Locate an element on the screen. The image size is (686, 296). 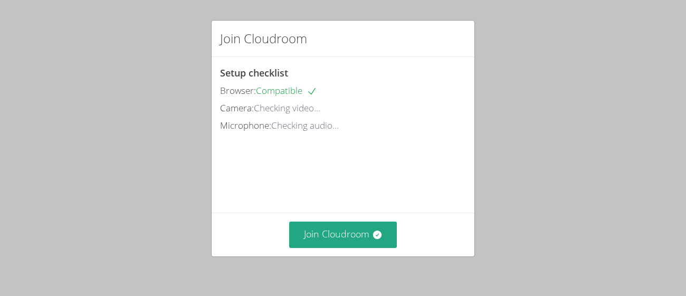
button: Join Cloudroom is located at coordinates (343, 234).